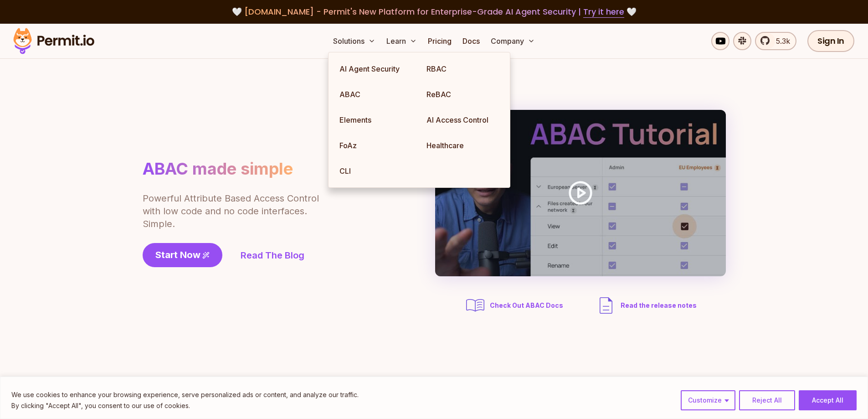  What do you see at coordinates (376, 171) in the screenshot?
I see `a: CLI` at bounding box center [376, 171].